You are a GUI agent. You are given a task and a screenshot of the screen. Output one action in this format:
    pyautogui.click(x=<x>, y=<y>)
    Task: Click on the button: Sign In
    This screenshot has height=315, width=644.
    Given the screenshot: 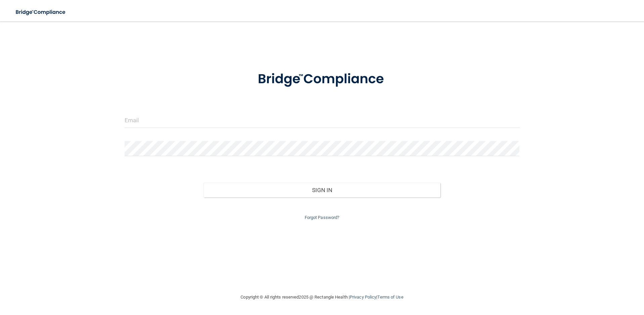 What is the action you would take?
    pyautogui.click(x=322, y=190)
    